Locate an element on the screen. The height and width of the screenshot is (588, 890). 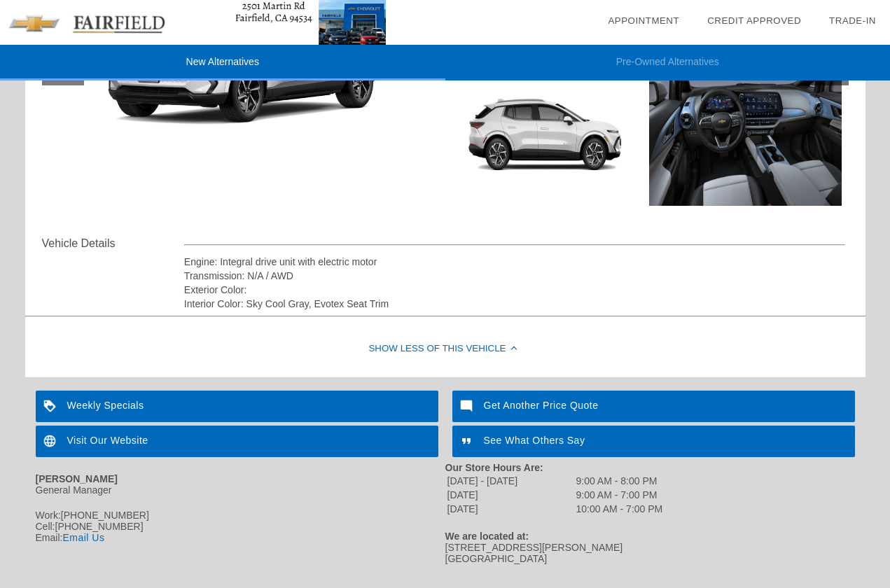
img: ic_format_quote_white_24dp_2x.png is located at coordinates (468, 441).